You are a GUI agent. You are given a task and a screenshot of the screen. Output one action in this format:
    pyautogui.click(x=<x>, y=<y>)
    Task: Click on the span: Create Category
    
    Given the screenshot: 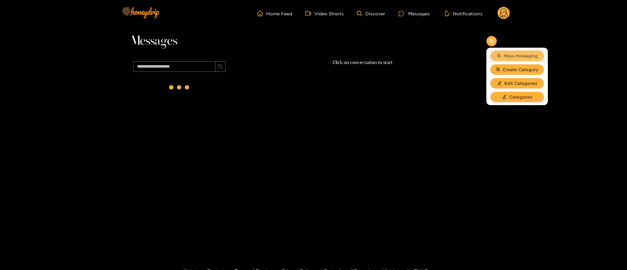 What is the action you would take?
    pyautogui.click(x=520, y=70)
    